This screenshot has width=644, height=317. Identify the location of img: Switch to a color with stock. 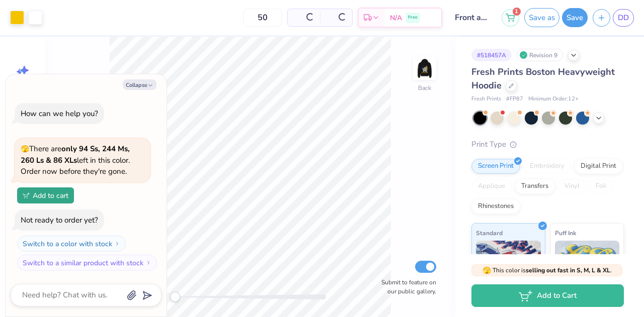
(117, 244).